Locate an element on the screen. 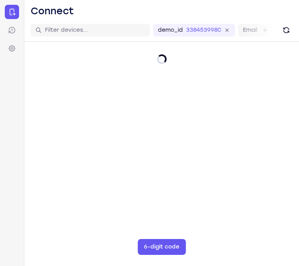  button: 6-digit code is located at coordinates (161, 247).